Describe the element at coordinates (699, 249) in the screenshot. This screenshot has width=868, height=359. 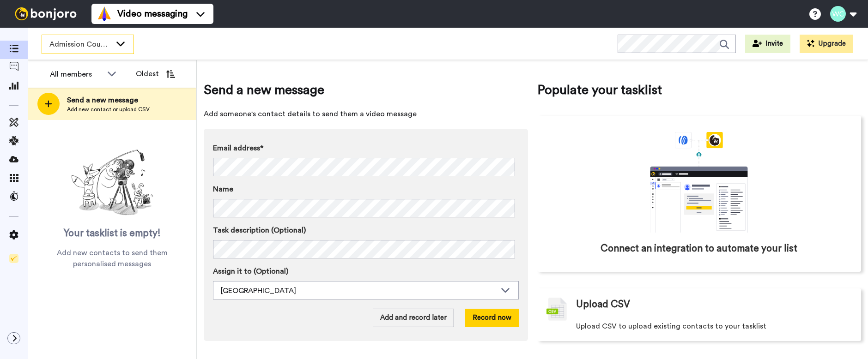
I see `span: Connect an integration to automate your list` at that location.